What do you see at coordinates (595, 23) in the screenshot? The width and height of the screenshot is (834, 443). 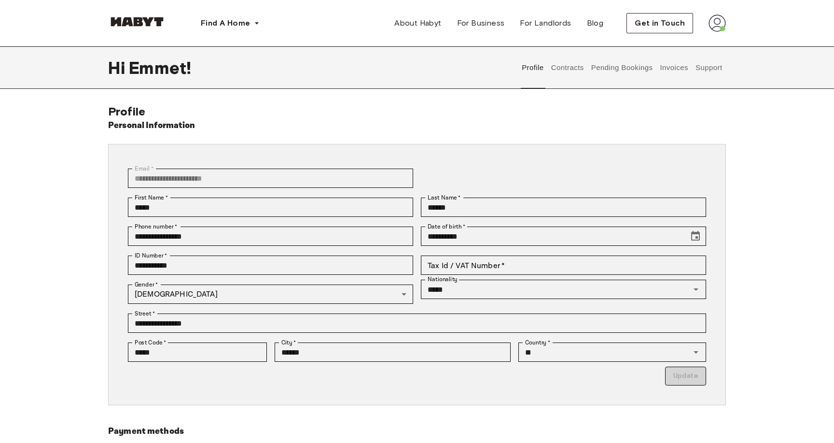 I see `a: Blog` at bounding box center [595, 23].